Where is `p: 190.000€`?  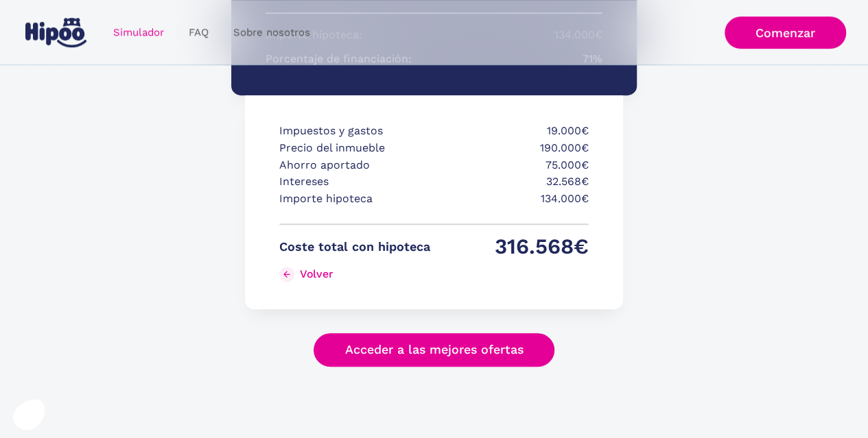
p: 190.000€ is located at coordinates (514, 148).